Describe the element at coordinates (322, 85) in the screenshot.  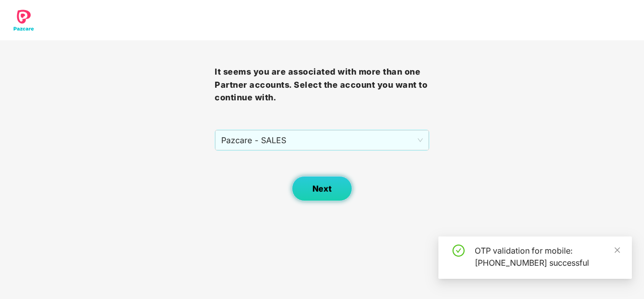
I see `h3: It seems you are associated with more than one Partner accounts. Select the account you want to c...` at that location.